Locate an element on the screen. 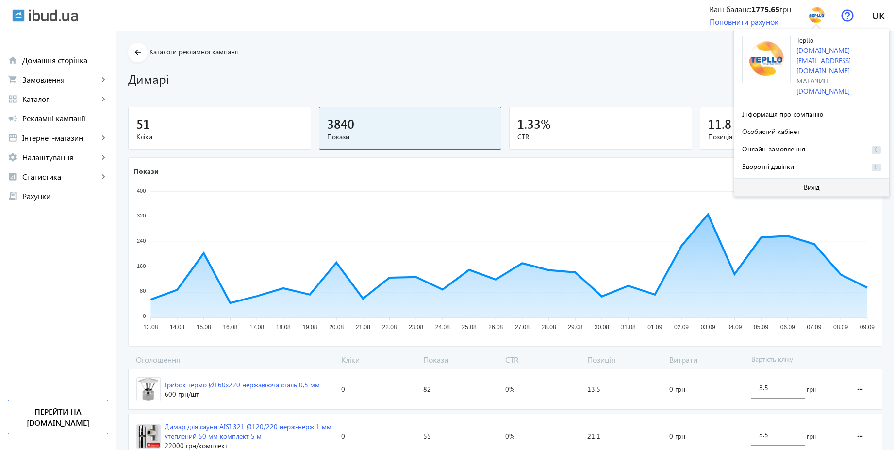  tspan: 25.08 is located at coordinates (469, 327).